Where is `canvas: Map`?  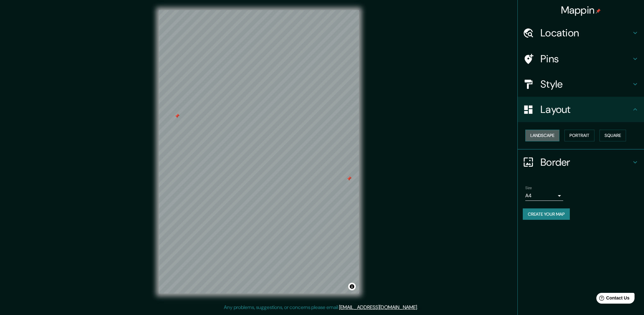
canvas: Map is located at coordinates (259, 152).